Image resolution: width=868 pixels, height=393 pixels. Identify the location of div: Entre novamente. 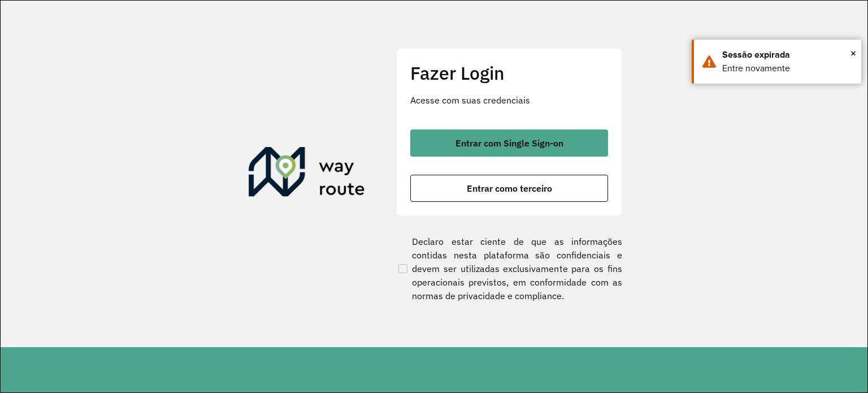
(787, 68).